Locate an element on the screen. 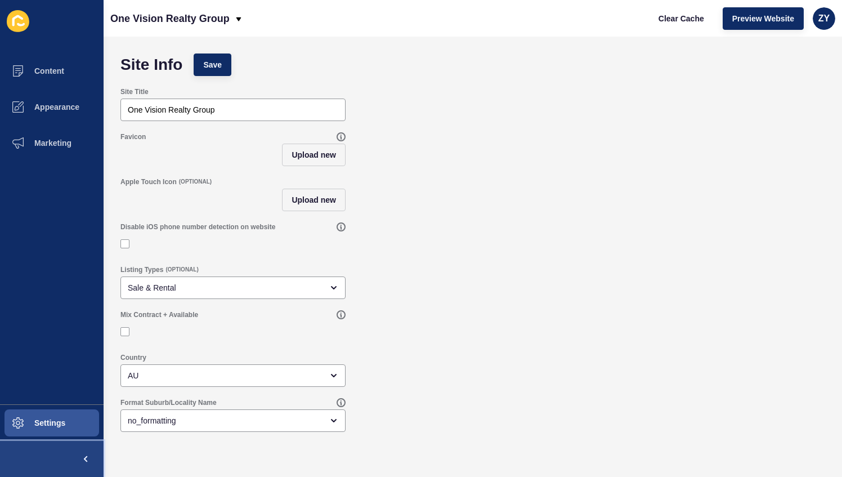 This screenshot has height=477, width=842. span: Clear Cache is located at coordinates (681, 19).